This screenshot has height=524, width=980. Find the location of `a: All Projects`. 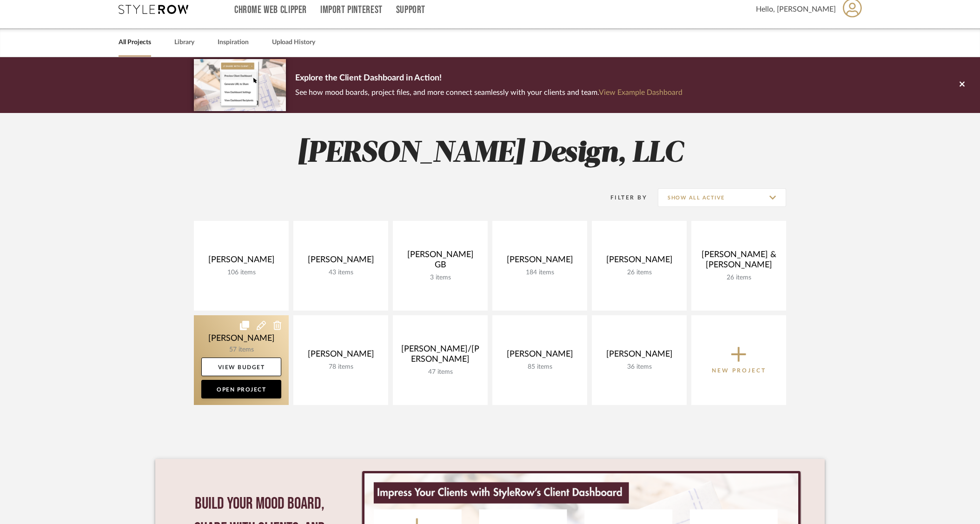

a: All Projects is located at coordinates (135, 42).